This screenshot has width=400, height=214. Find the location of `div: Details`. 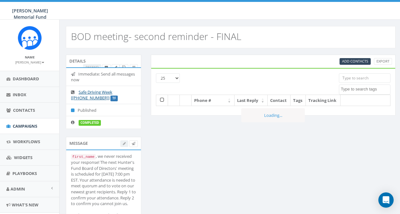

div: Details is located at coordinates (103, 61).